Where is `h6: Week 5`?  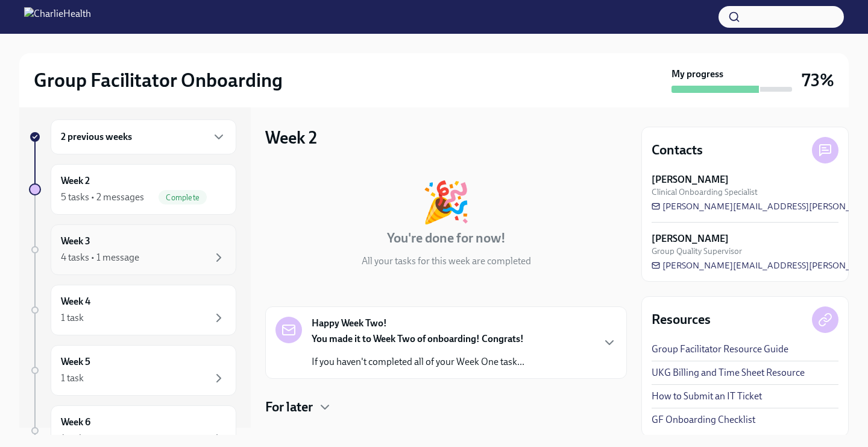 h6: Week 5 is located at coordinates (75, 362).